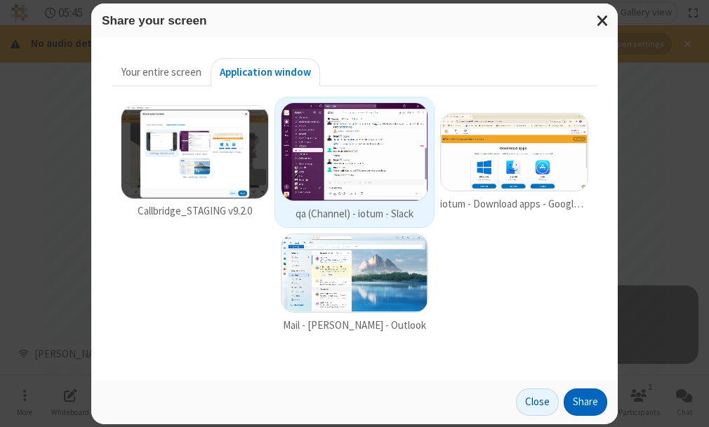 This screenshot has width=709, height=427. Describe the element at coordinates (514, 152) in the screenshot. I see `img: IsZvCEyAAAAAElFTkSuQmCC` at that location.